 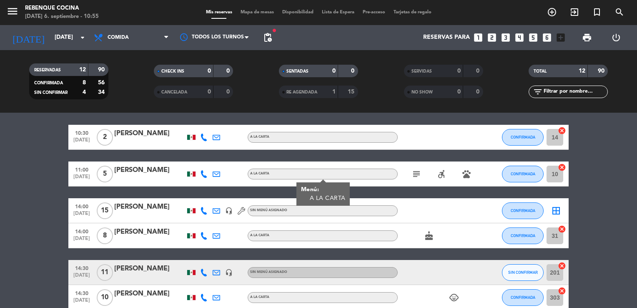 I want to click on strong: 90, so click(x=602, y=71).